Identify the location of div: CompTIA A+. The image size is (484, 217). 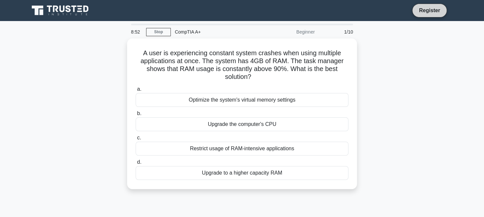
(216, 32).